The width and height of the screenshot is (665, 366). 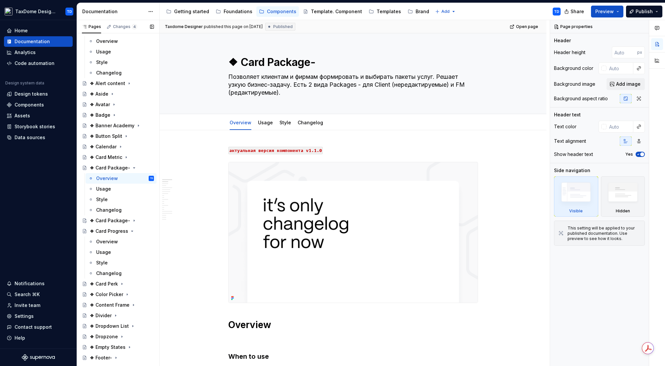 What do you see at coordinates (524, 27) in the screenshot?
I see `a: Open page` at bounding box center [524, 27].